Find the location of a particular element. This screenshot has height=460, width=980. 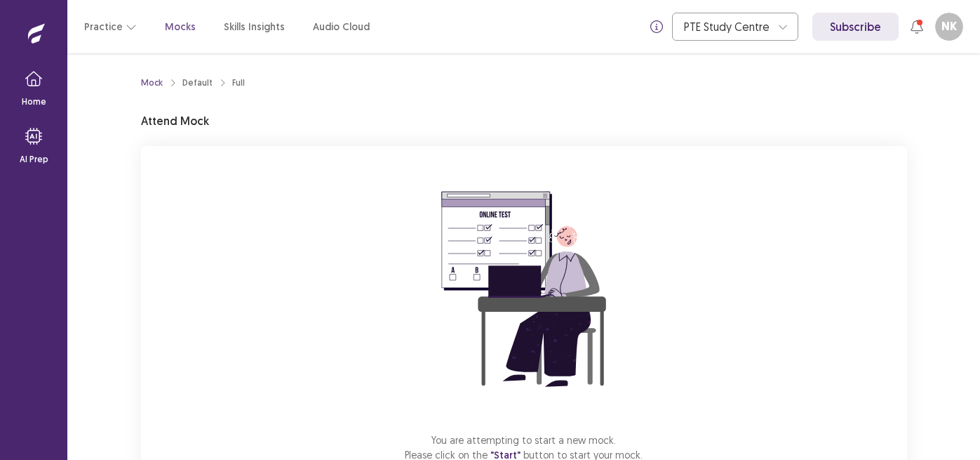

button: NK is located at coordinates (949, 26).